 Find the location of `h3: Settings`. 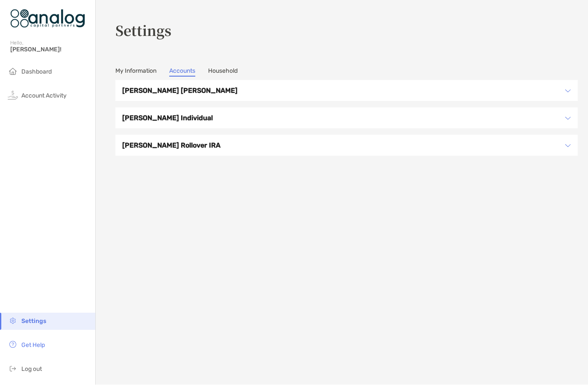

h3: Settings is located at coordinates (346, 30).